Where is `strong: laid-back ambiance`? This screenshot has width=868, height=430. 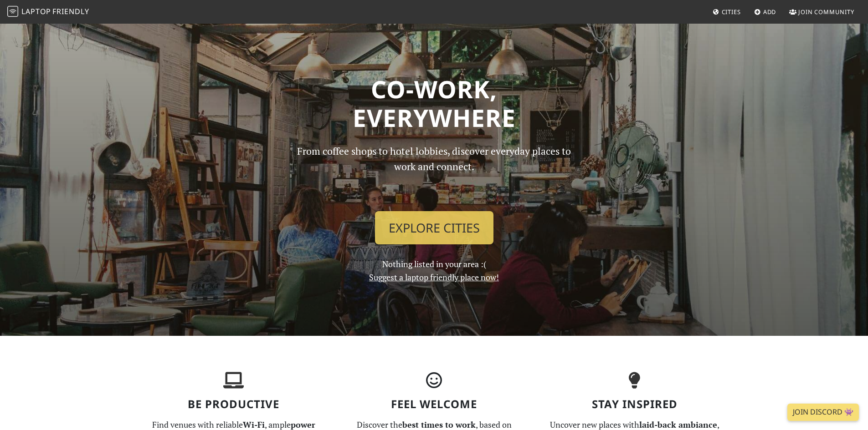
strong: laid-back ambiance is located at coordinates (678, 425).